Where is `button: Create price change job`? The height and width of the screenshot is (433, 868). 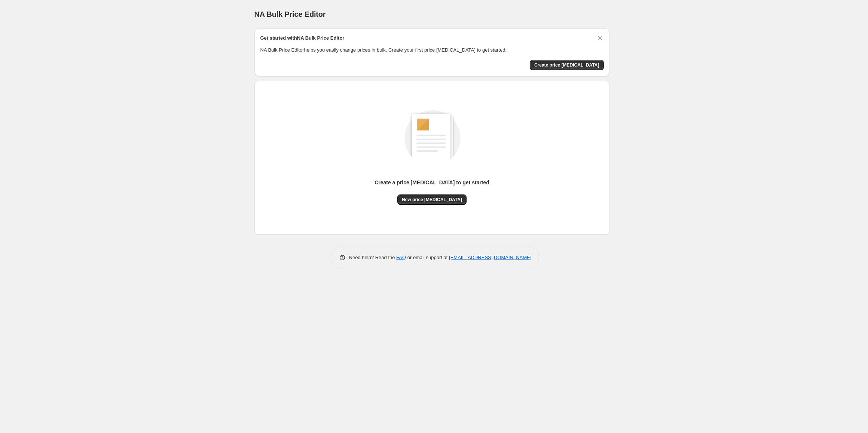
button: Create price change job is located at coordinates (567, 65).